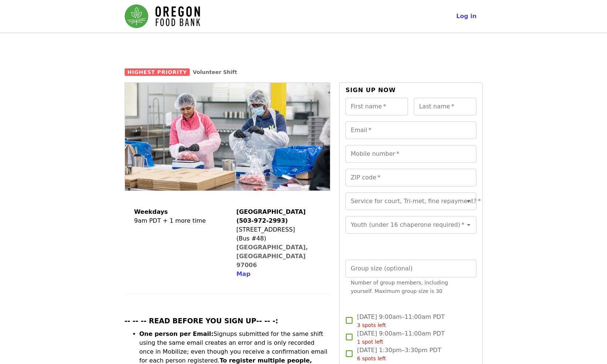  Describe the element at coordinates (151, 212) in the screenshot. I see `strong: Weekdays` at that location.